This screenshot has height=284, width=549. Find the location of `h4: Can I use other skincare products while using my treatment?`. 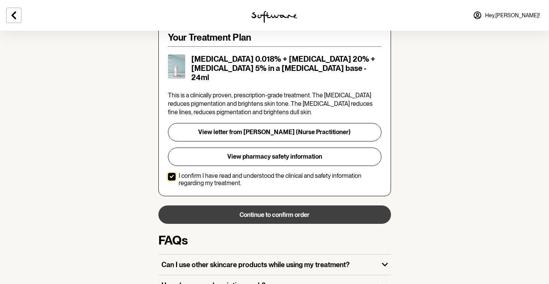

h4: Can I use other skincare products while using my treatment? is located at coordinates (269, 264).